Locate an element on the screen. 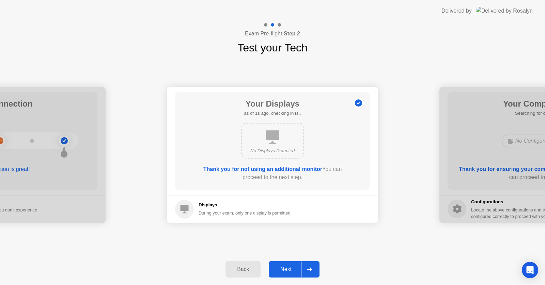  img: Delivered by Rosalyn is located at coordinates (504, 11).